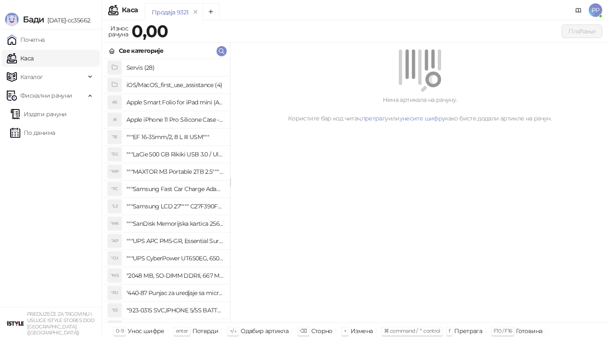 This screenshot has height=339, width=609. I want to click on div: "SD, so click(115, 328).